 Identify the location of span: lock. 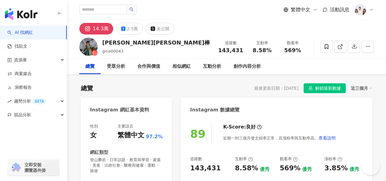
(311, 88).